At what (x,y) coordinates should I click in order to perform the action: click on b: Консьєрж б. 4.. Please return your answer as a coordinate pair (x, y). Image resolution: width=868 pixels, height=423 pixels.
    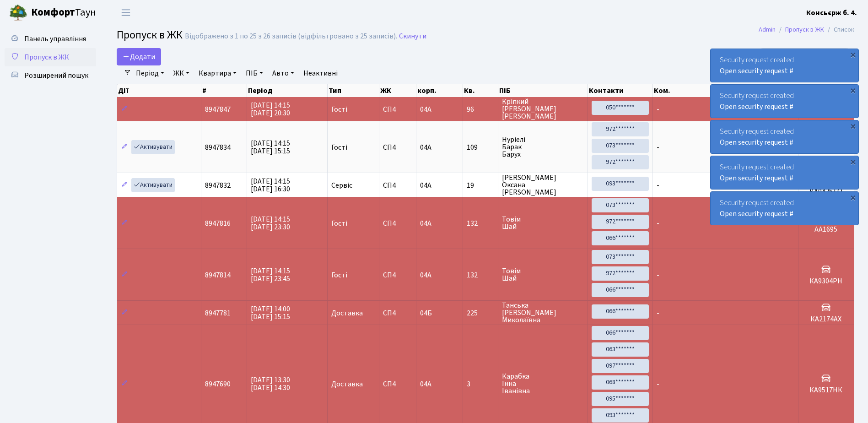
    Looking at the image, I should click on (832, 13).